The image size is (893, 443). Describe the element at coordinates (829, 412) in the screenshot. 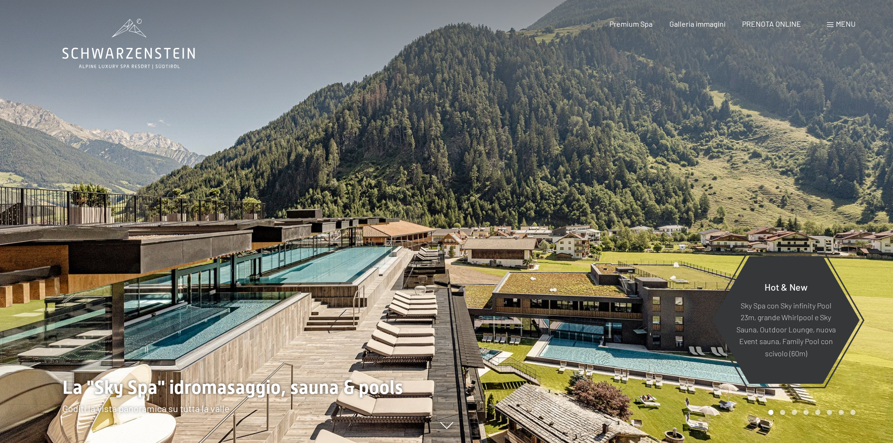

I see `div: Carousel Page 6` at that location.